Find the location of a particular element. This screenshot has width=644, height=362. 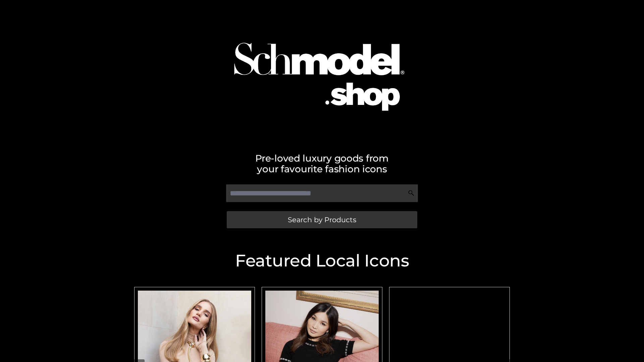

h2: Pre-loved luxury goods from your favourite fashion icons is located at coordinates (322, 164).